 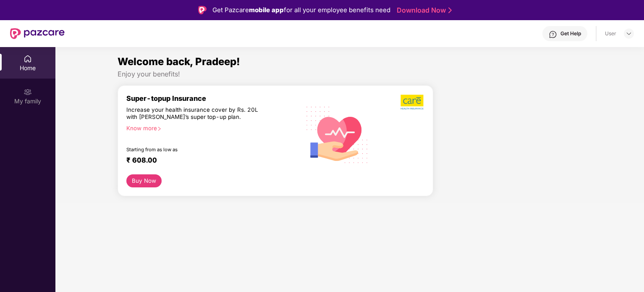 What do you see at coordinates (553, 35) in the screenshot?
I see `img: svg+xml;base64,PHN2ZyBpZD0iSGVscC0zMngzMiIgeG1sbnM9Imh0dHA6Ly93d3cudzMub3JnLzIwMDAvc3ZnIiB3aWR0aD...` at bounding box center [553, 35].